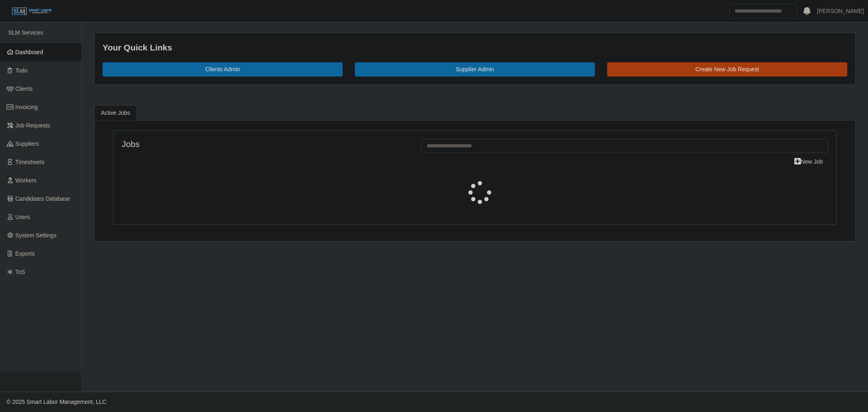 Image resolution: width=868 pixels, height=412 pixels. What do you see at coordinates (26, 181) in the screenshot?
I see `span: Workers` at bounding box center [26, 181].